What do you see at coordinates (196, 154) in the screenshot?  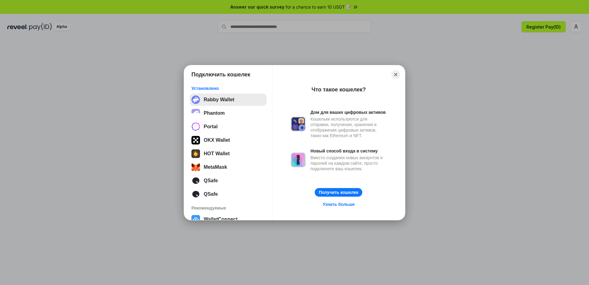 I see `img: 8zcXD2M10WKU0JIAAAAASUVORK5CYII=` at bounding box center [196, 154].